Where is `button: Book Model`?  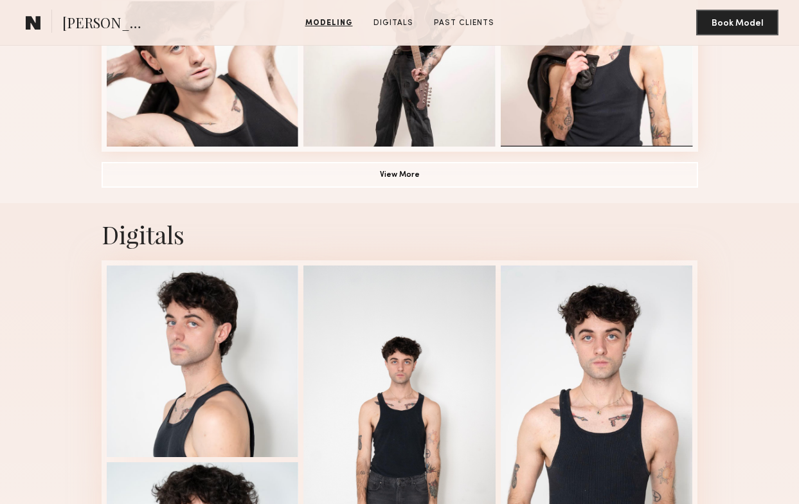
button: Book Model is located at coordinates (737, 22).